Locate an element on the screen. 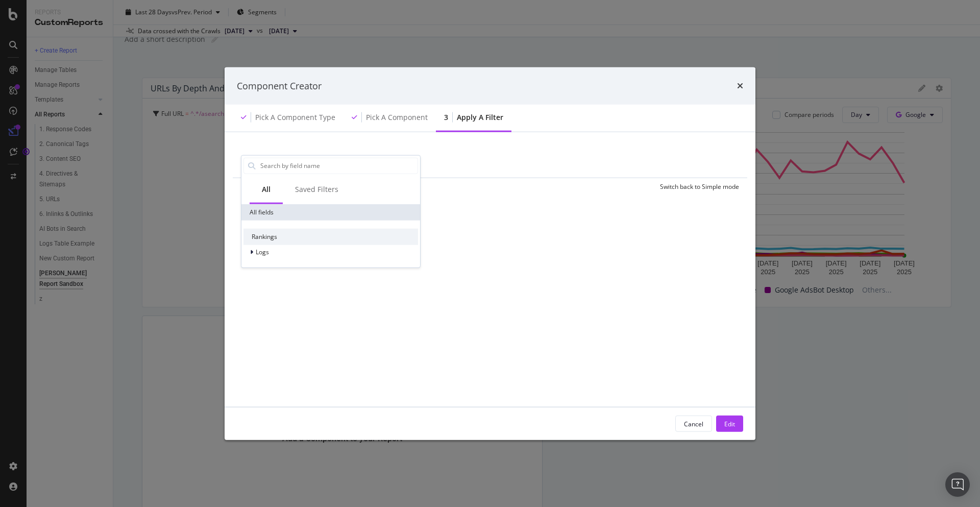  div: Apply a Filter is located at coordinates (480, 118).